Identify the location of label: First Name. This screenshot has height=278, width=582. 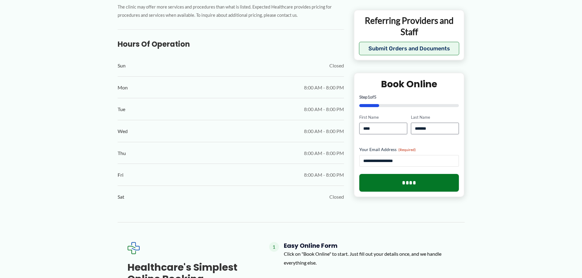
(383, 117).